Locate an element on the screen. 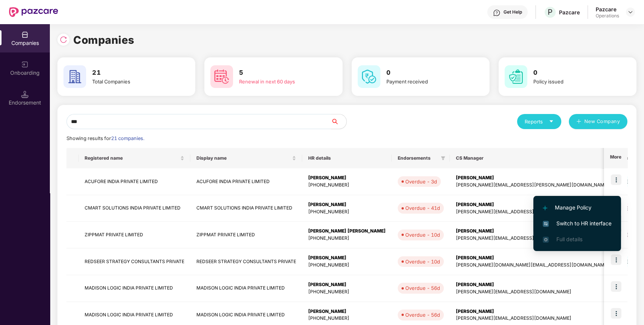 The image size is (644, 325). div: Total Companies is located at coordinates (133, 82).